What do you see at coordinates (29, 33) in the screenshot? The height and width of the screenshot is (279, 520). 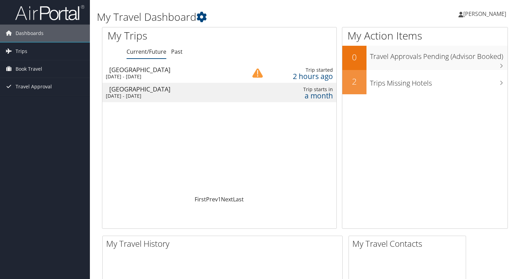 I see `span: Dashboards` at bounding box center [29, 33].